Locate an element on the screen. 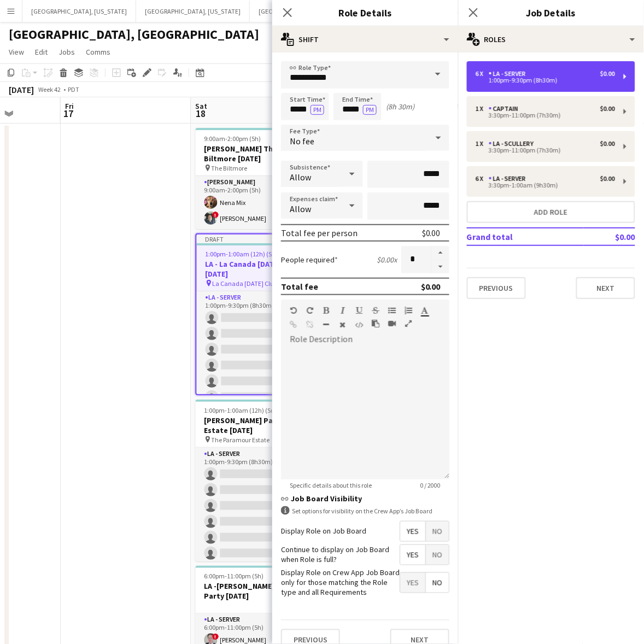  a: Comms is located at coordinates (98, 52).